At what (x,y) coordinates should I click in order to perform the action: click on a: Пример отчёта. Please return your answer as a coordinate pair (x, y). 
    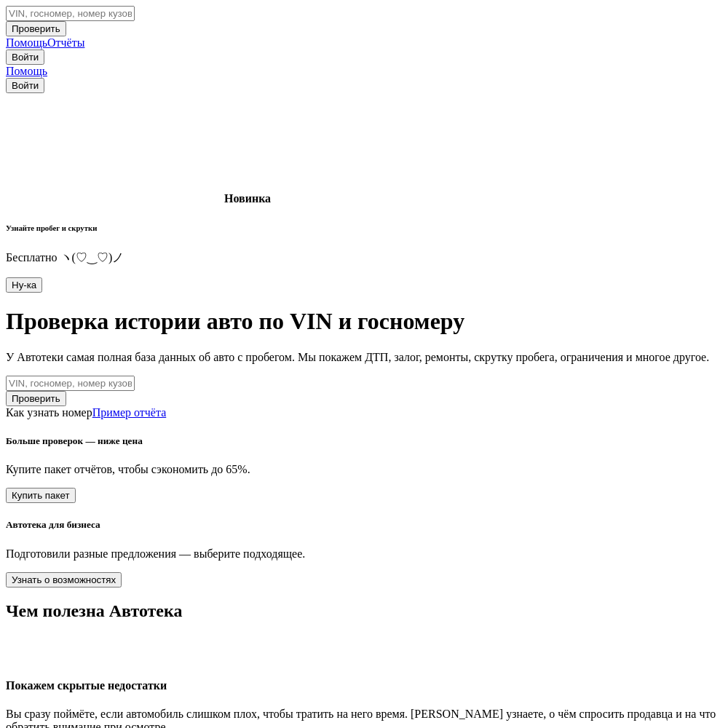
    Looking at the image, I should click on (130, 412).